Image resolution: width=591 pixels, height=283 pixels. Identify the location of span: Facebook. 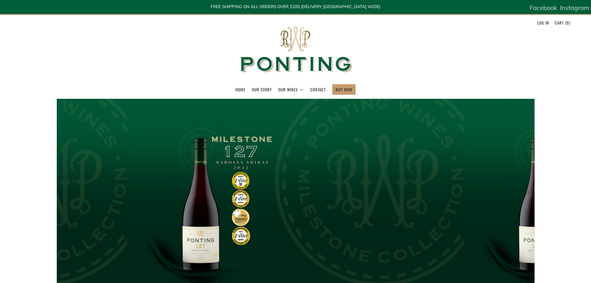
(544, 7).